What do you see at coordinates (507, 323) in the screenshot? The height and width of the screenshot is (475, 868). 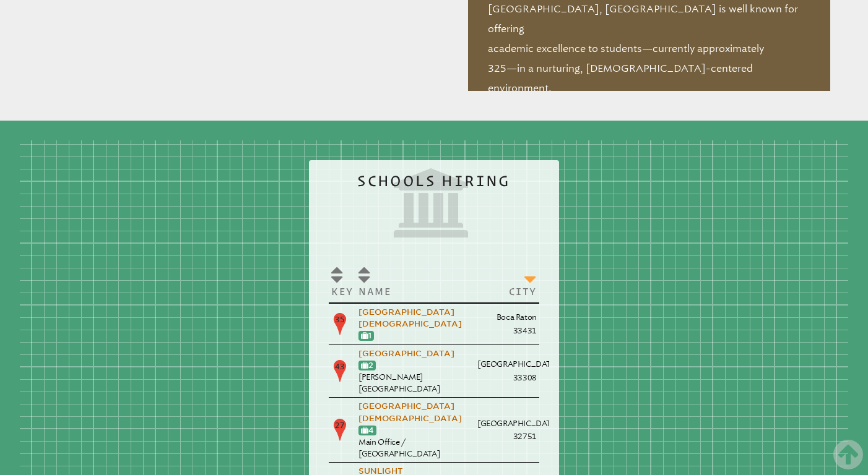 I see `p: Boca Raton 33431` at bounding box center [507, 323].